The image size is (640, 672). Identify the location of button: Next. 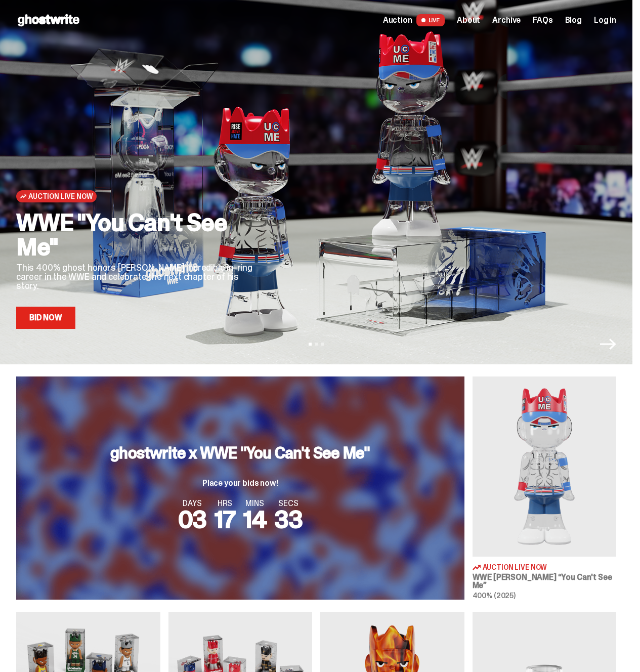
(608, 344).